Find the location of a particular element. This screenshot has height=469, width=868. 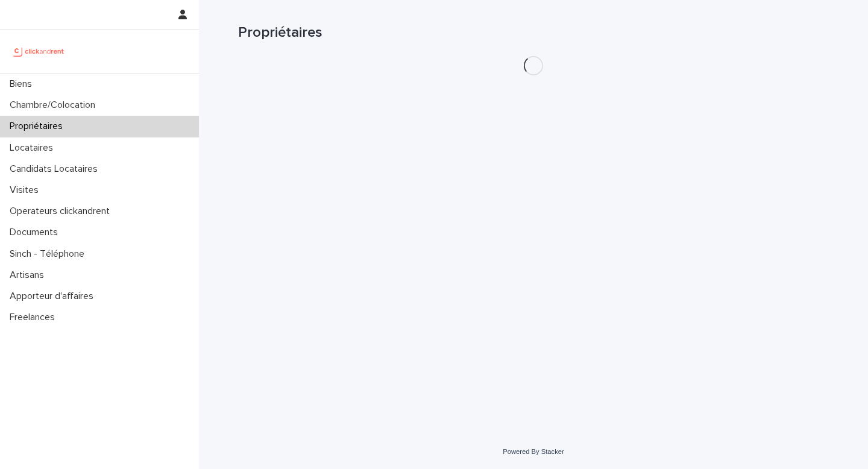

img: UCB0brd3T0yccxBKYDjQ is located at coordinates (38, 52).